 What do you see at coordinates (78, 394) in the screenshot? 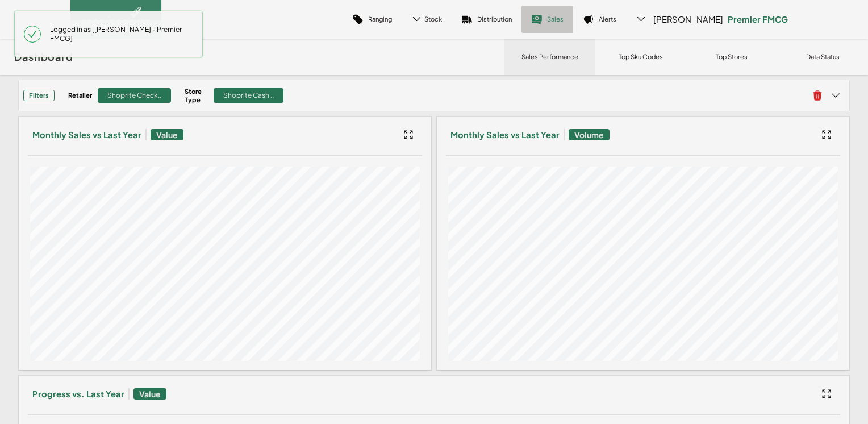
I see `h3: Progress vs. Last Year` at bounding box center [78, 394].